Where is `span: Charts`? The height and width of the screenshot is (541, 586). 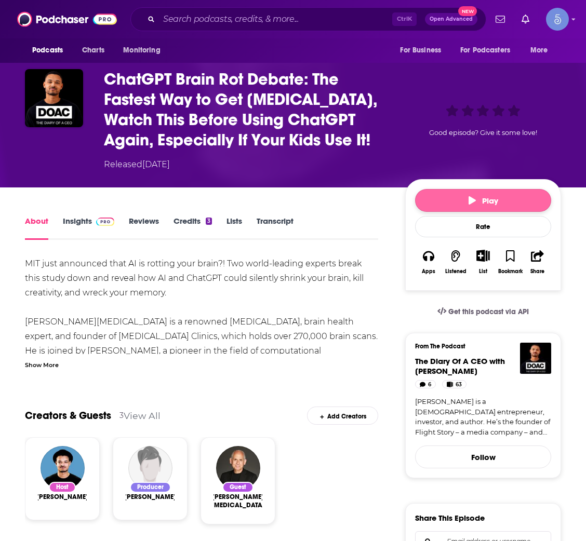
span: Charts is located at coordinates (93, 50).